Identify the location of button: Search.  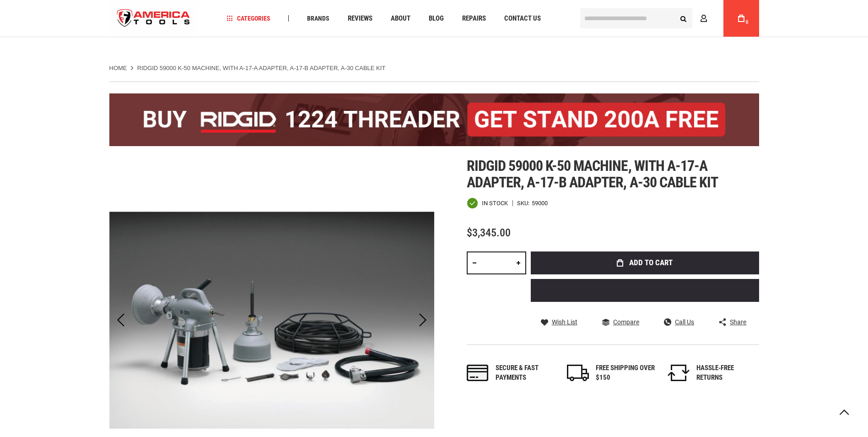
(683, 18).